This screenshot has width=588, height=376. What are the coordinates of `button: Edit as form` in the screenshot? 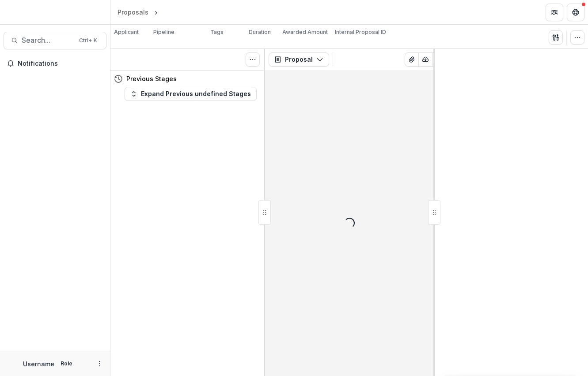 It's located at (439, 60).